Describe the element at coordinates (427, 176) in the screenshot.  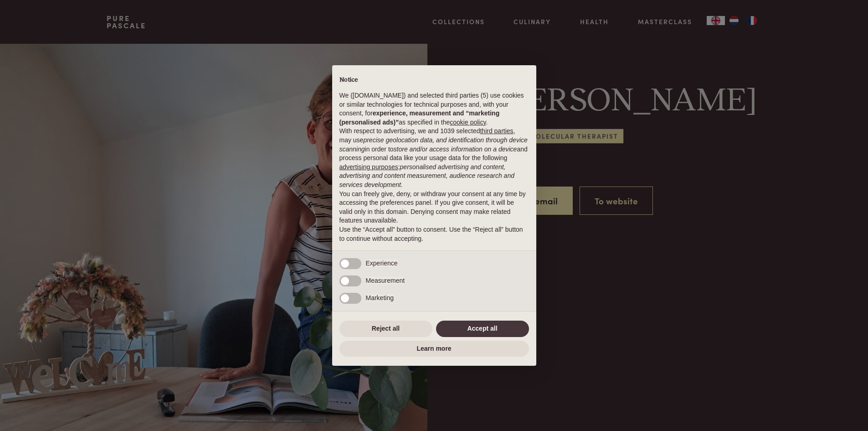
I see `em: personalised advertising and content, advertising and content measurement, audience research and ...` at that location.